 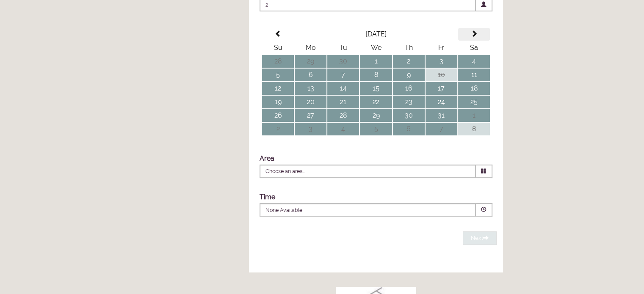 What do you see at coordinates (441, 48) in the screenshot?
I see `th: Fr` at bounding box center [441, 48].